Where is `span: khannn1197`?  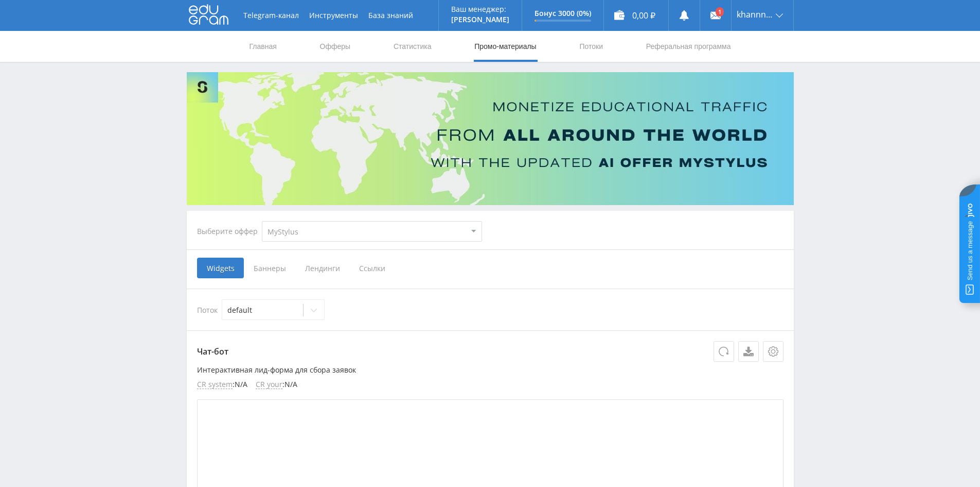
span: khannn1197 is located at coordinates (755, 15).